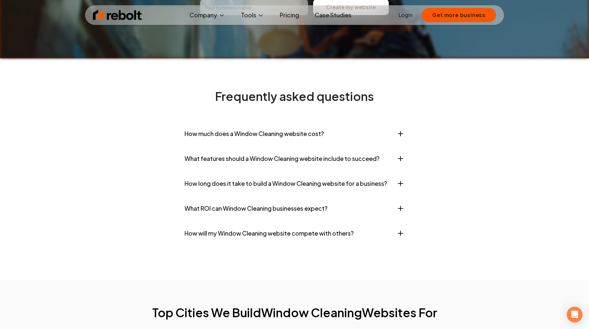  Describe the element at coordinates (459, 15) in the screenshot. I see `button: Get more business` at that location.